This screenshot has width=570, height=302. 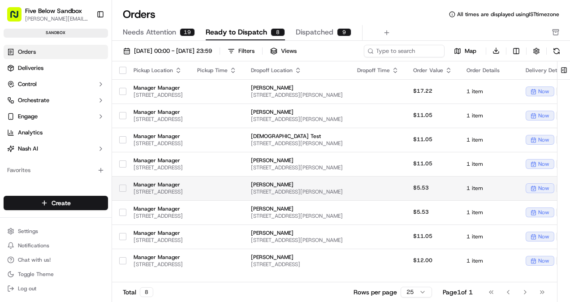 I want to click on div: Page 1 of 1, so click(x=458, y=292).